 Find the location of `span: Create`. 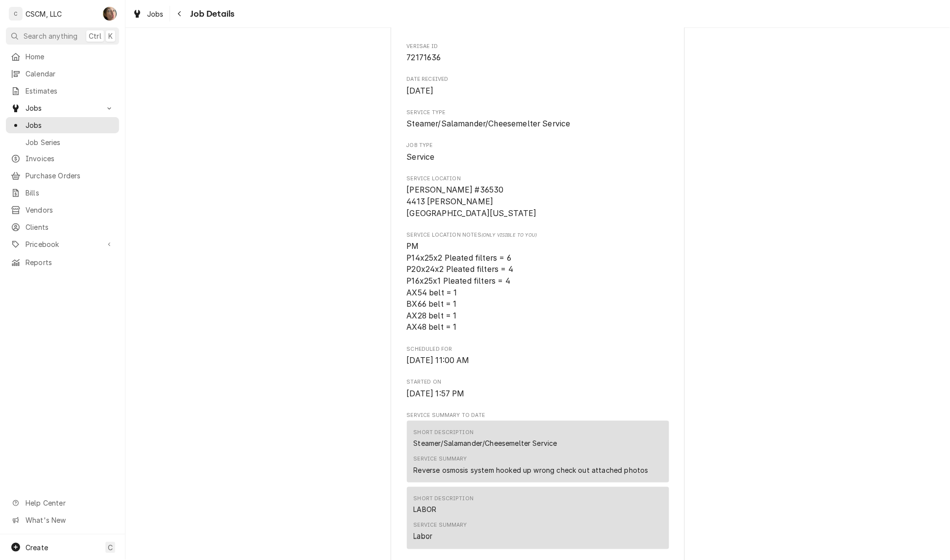

span: Create is located at coordinates (36, 547).